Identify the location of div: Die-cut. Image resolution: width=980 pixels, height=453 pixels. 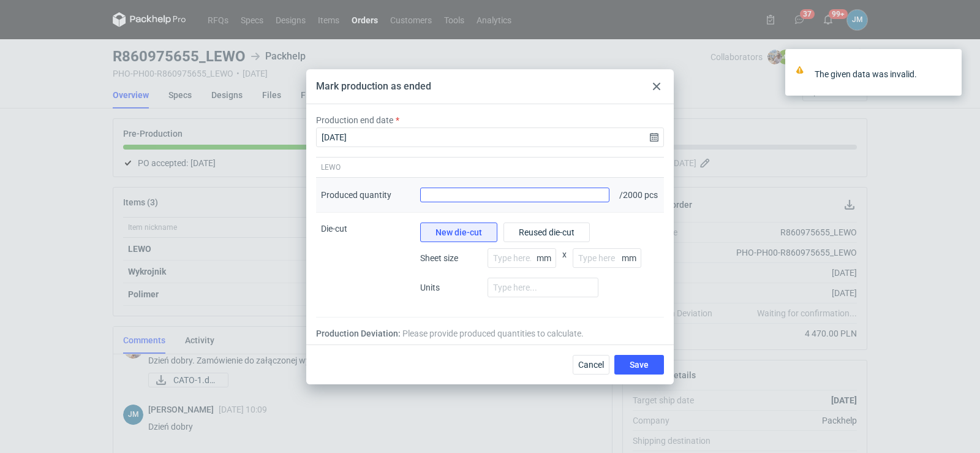
(366, 265).